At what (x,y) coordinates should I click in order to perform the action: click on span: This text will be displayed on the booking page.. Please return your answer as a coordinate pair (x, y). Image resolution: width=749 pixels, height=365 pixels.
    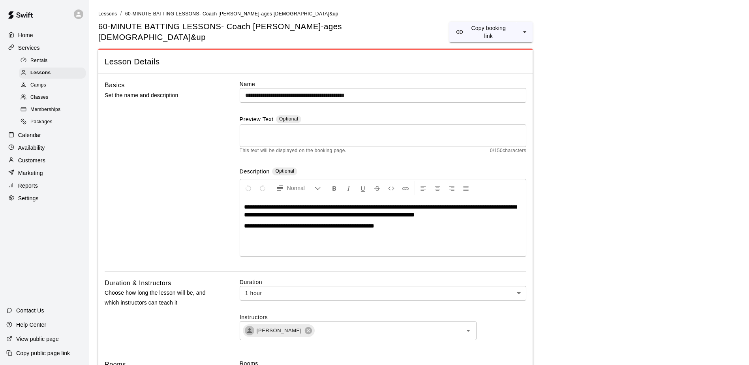
    Looking at the image, I should click on (293, 151).